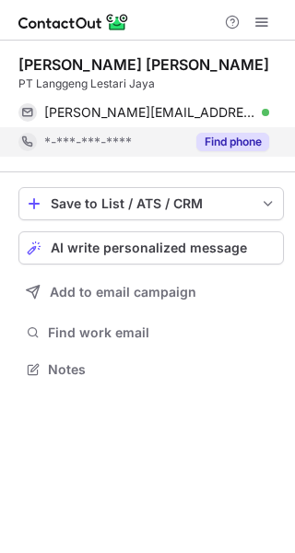  I want to click on button: Reveal Button, so click(232, 142).